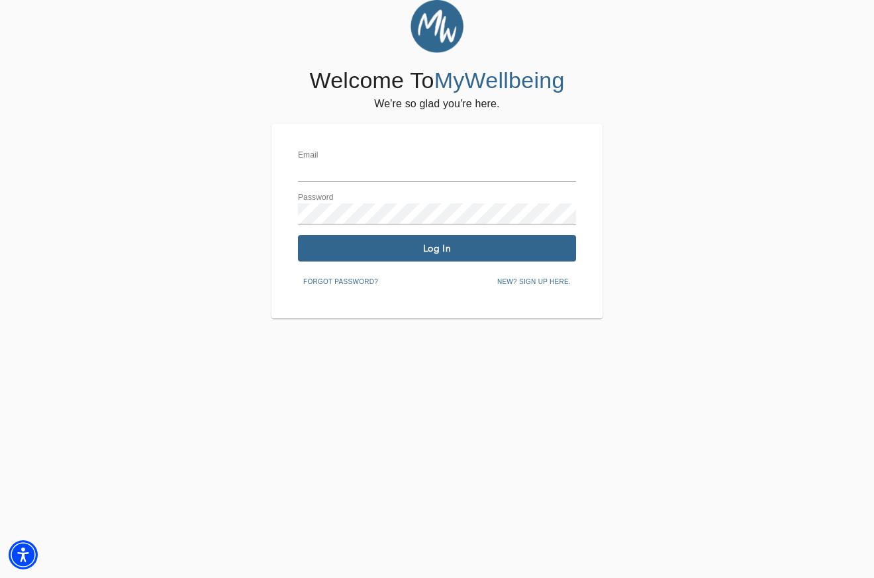  I want to click on span: New? Sign up here., so click(533, 282).